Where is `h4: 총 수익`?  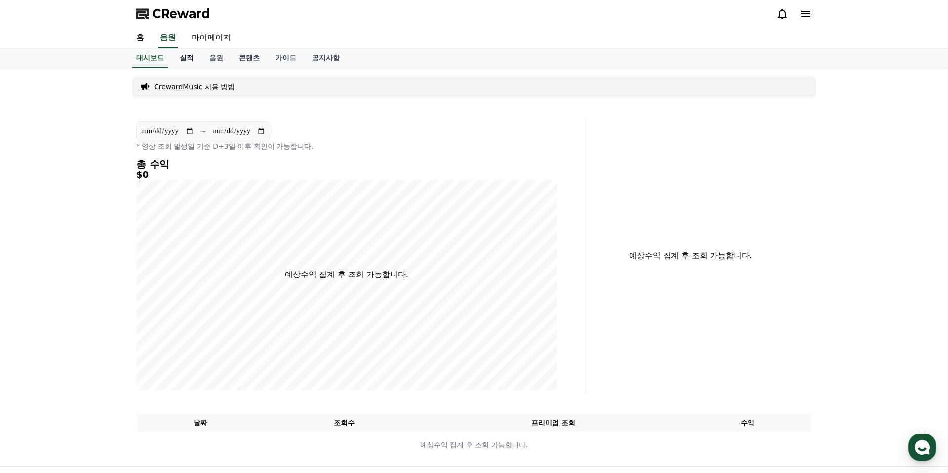 h4: 총 수익 is located at coordinates (347, 164).